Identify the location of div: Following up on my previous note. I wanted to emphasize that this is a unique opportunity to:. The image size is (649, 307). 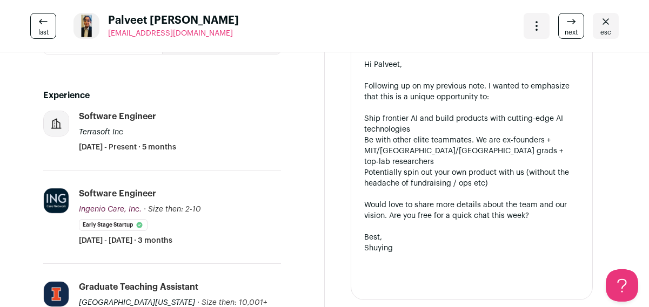
(472, 92).